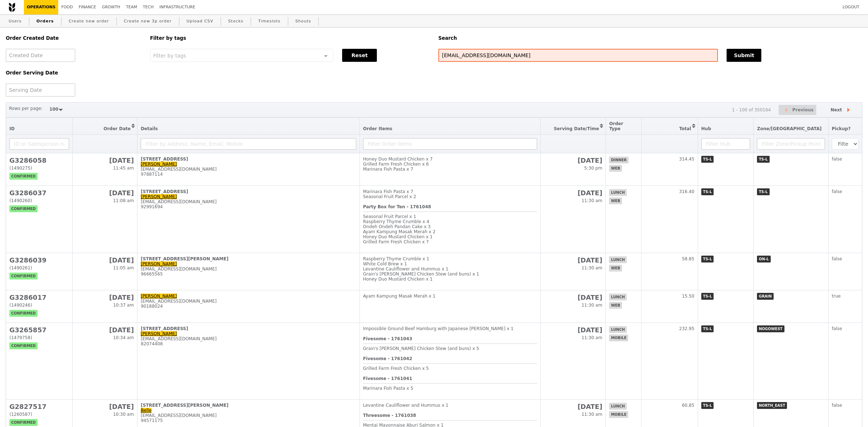 The image size is (868, 427). I want to click on div: Levantine Cauliflower and Hummus x 1, so click(450, 269).